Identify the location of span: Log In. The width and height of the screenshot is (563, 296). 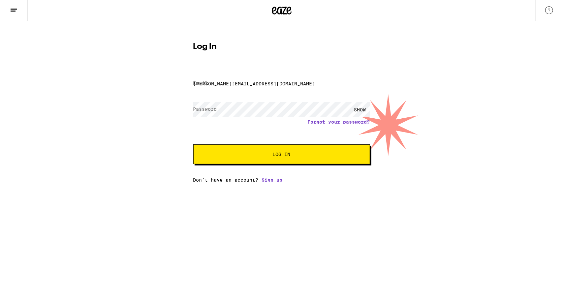
(282, 154).